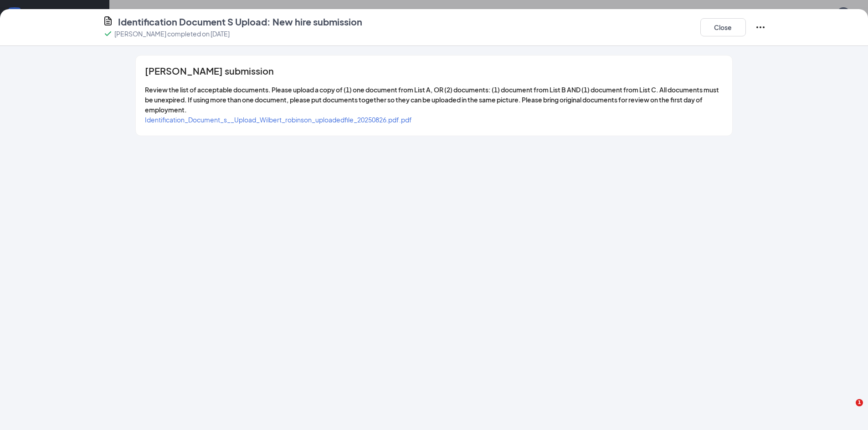  What do you see at coordinates (859, 403) in the screenshot?
I see `span: 1` at bounding box center [859, 403].